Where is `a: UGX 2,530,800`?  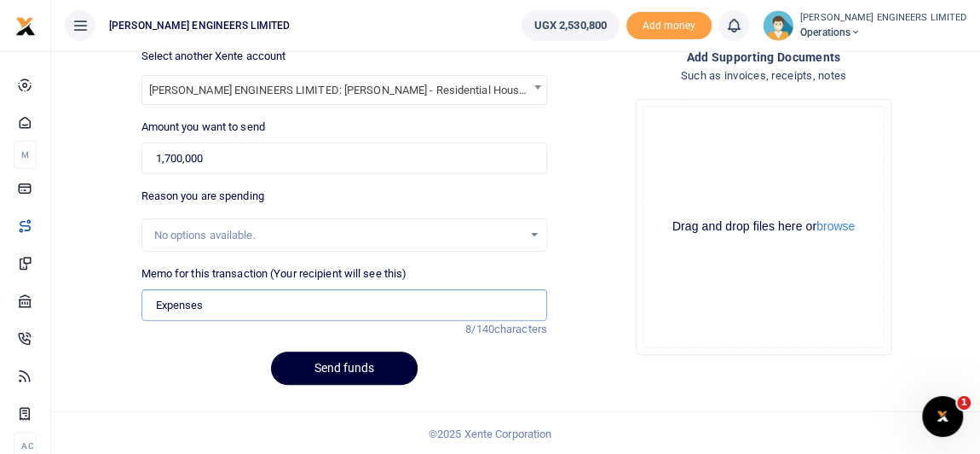 a: UGX 2,530,800 is located at coordinates (570, 26).